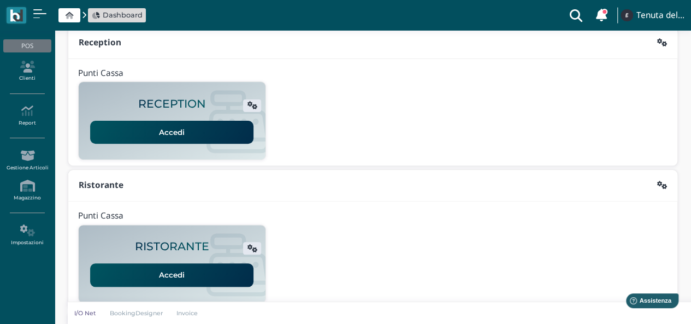 The height and width of the screenshot is (324, 691). What do you see at coordinates (27, 160) in the screenshot?
I see `a: Gestione Articoli` at bounding box center [27, 160].